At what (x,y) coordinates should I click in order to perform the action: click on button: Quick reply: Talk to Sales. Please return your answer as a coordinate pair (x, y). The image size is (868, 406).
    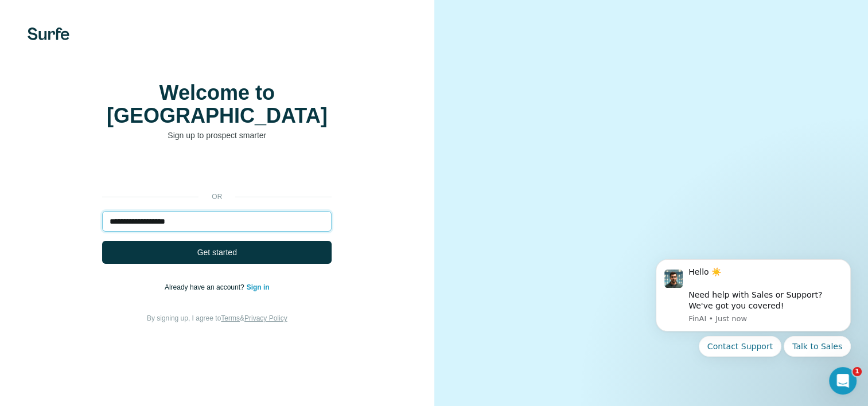
    Looking at the image, I should click on (179, 101).